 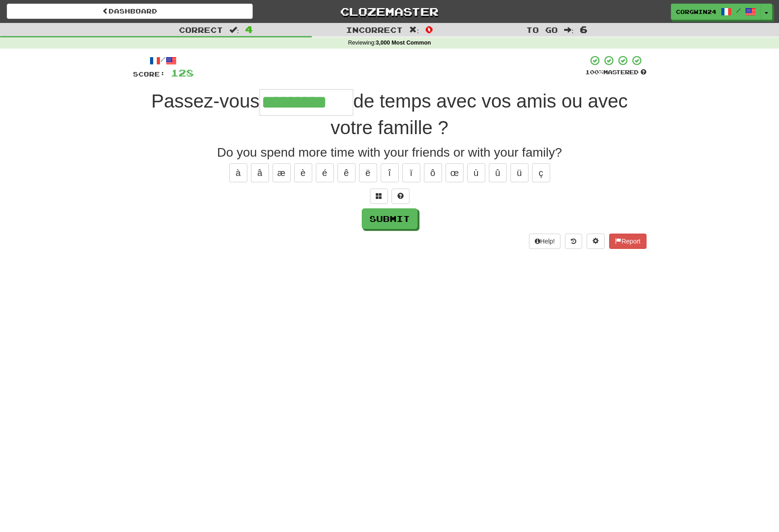 What do you see at coordinates (379, 196) in the screenshot?
I see `button: Switch sentence to multiple choice alt+p` at bounding box center [379, 196].